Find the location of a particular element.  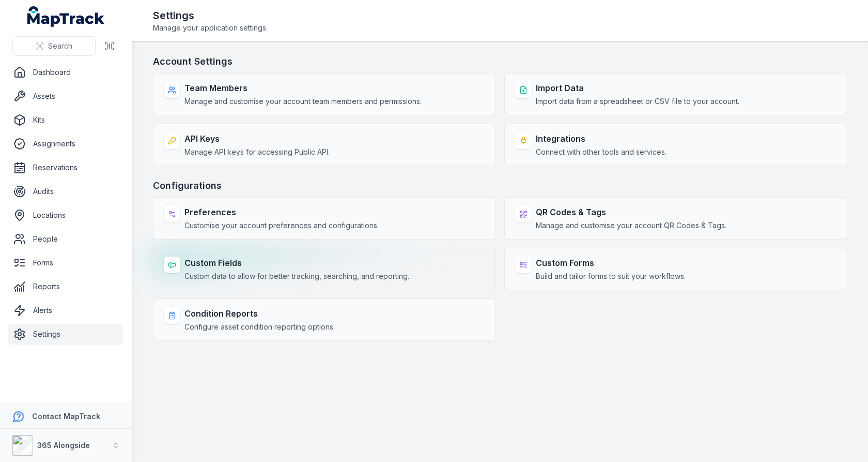

span: Custom data to allow for better tracking, searching, and reporting. is located at coordinates (297, 276).